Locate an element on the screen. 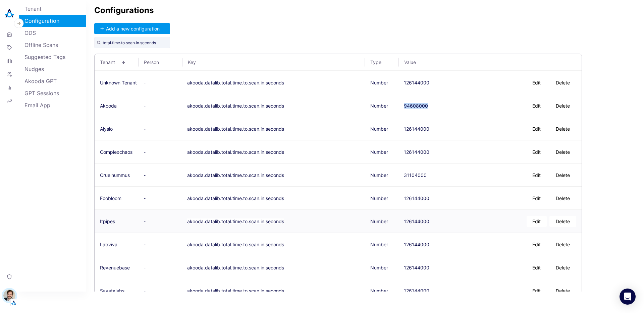 This screenshot has width=644, height=313. span: Revenuebase is located at coordinates (115, 267).